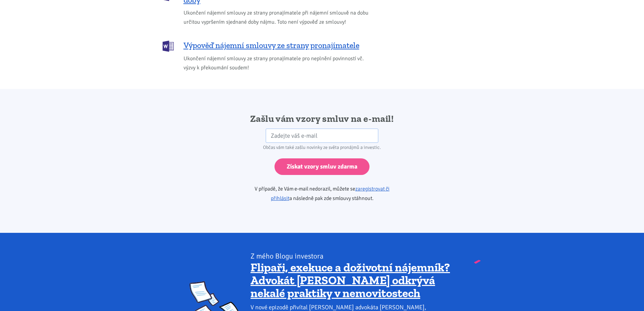 Image resolution: width=644 pixels, height=311 pixels. Describe the element at coordinates (278, 63) in the screenshot. I see `span: Ukončení nájemní smlouvy ze strany pronajímatele pro neplnění povinností vč. výzvy k překoumání s...` at that location.